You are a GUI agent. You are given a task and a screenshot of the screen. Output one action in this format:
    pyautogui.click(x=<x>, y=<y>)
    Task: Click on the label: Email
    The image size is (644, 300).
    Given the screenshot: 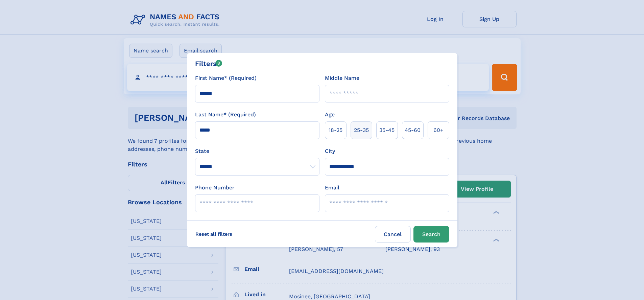 What is the action you would take?
    pyautogui.click(x=332, y=188)
    